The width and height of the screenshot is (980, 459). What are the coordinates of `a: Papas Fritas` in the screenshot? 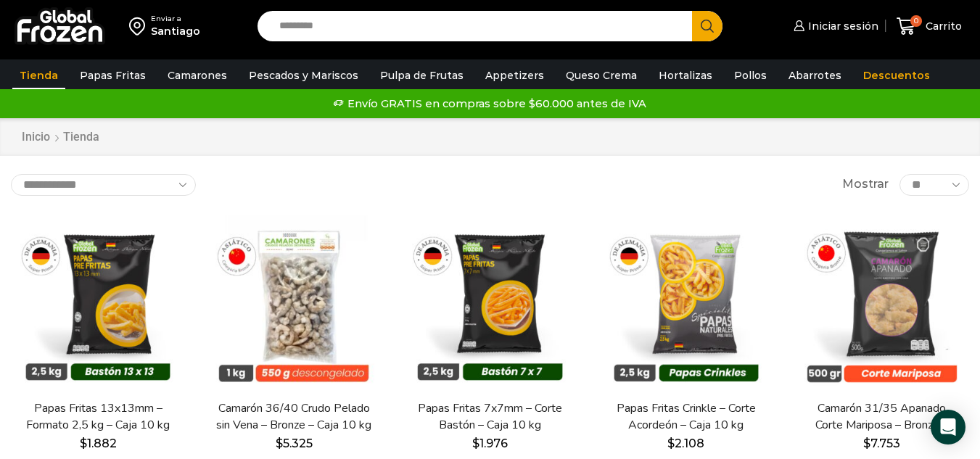 It's located at (112, 75).